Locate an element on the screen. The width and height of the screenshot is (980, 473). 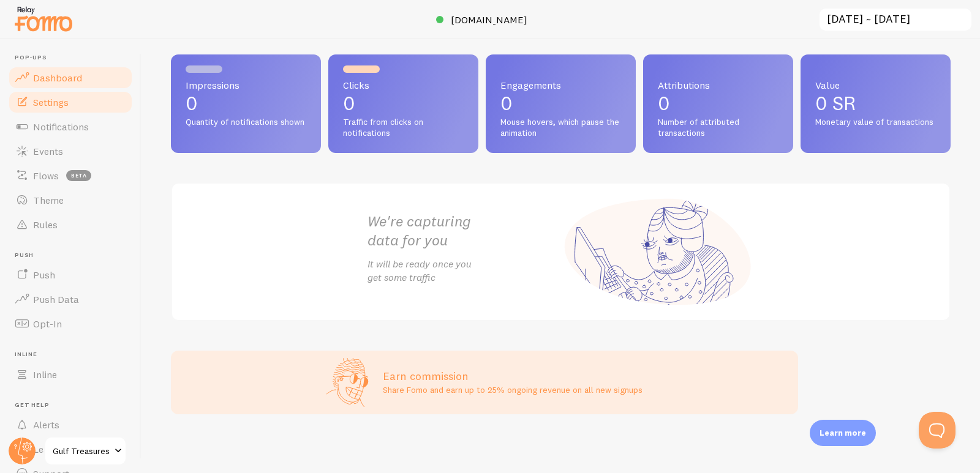
span: Events is located at coordinates (48, 151).